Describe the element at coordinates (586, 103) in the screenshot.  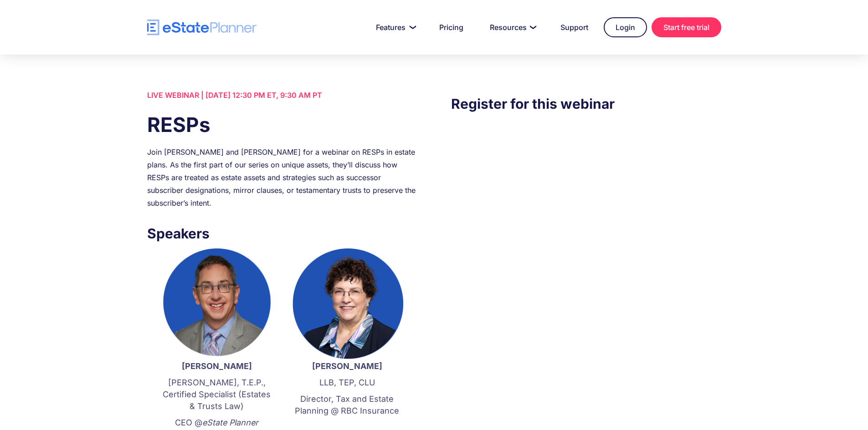
I see `h3: Register for this webinar` at that location.